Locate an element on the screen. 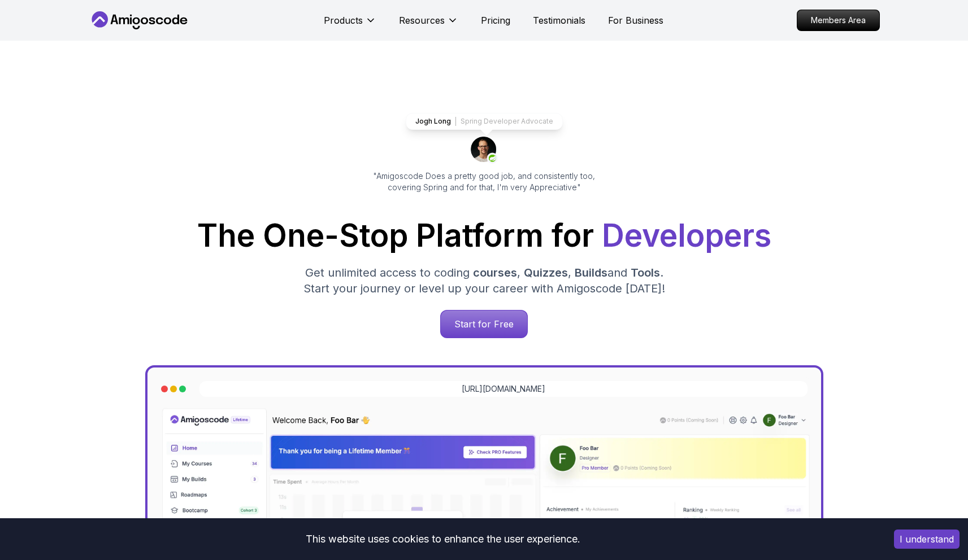 The width and height of the screenshot is (968, 560). p: Members Area is located at coordinates (838, 21).